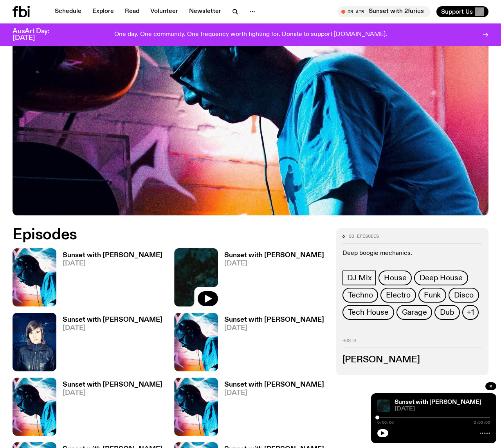 The width and height of the screenshot is (501, 448). I want to click on span: Support Us, so click(456, 12).